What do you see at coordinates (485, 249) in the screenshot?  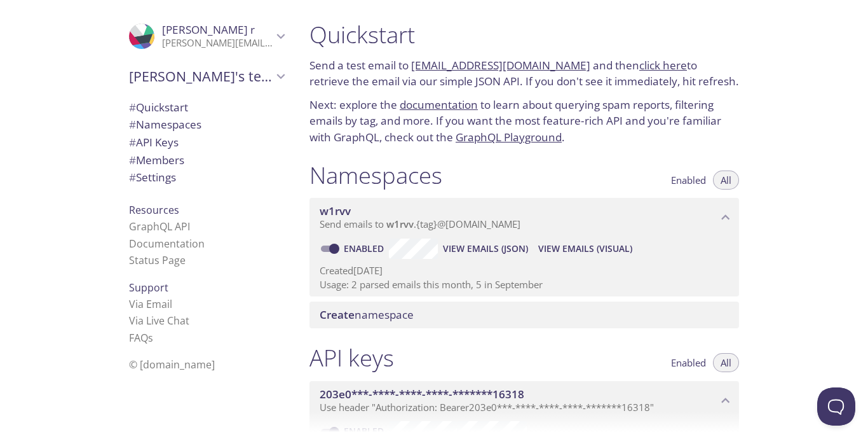 I see `button: View Emails (JSON)` at bounding box center [485, 249].